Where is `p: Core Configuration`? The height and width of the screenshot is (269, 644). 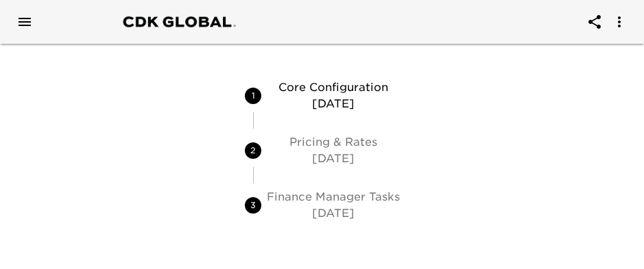 p: Core Configuration is located at coordinates (333, 88).